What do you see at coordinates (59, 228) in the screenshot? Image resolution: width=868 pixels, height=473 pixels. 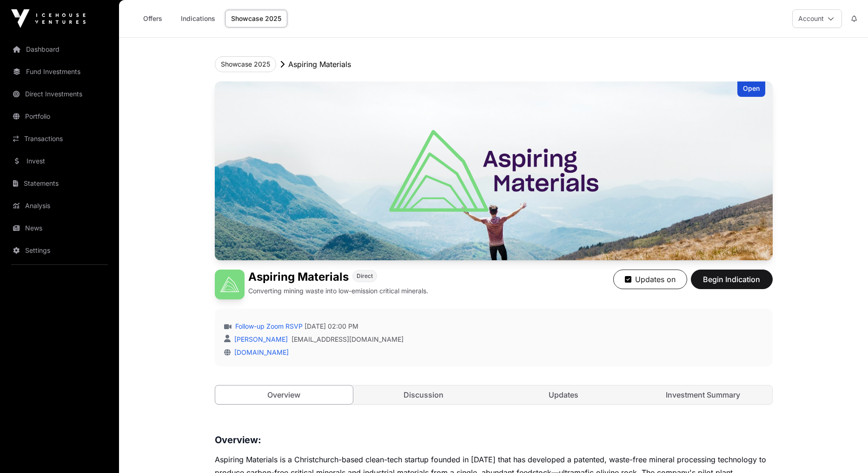 I see `a: News` at bounding box center [59, 228].